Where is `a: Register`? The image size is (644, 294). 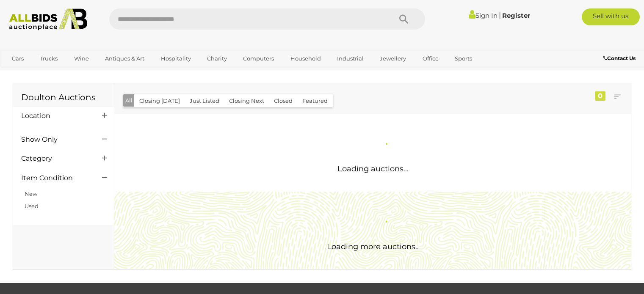 a: Register is located at coordinates (516, 15).